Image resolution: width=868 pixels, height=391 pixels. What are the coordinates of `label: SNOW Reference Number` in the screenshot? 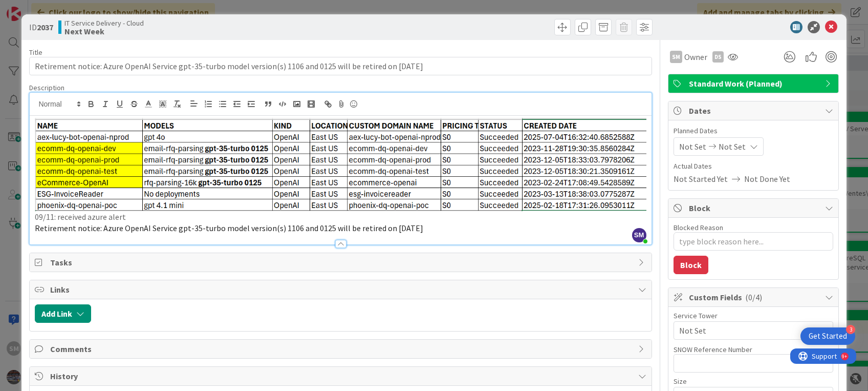 It's located at (713, 349).